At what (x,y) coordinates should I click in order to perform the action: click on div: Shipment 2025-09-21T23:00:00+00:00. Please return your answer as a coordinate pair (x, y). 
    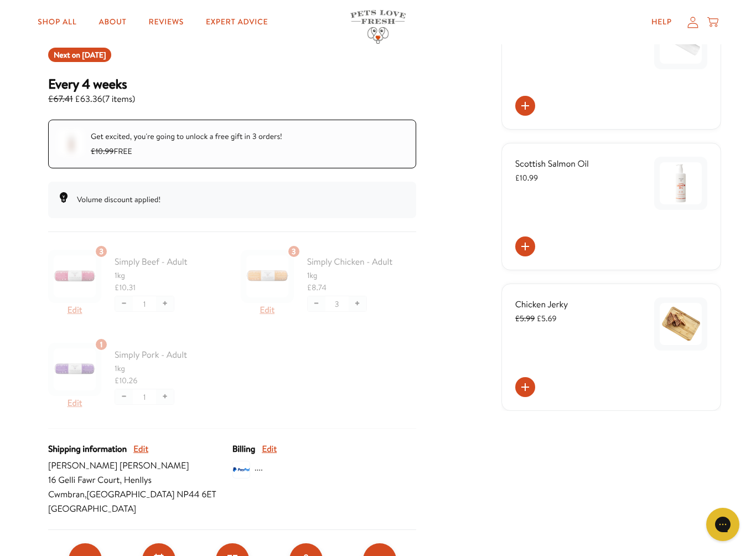
    Looking at the image, I should click on (79, 55).